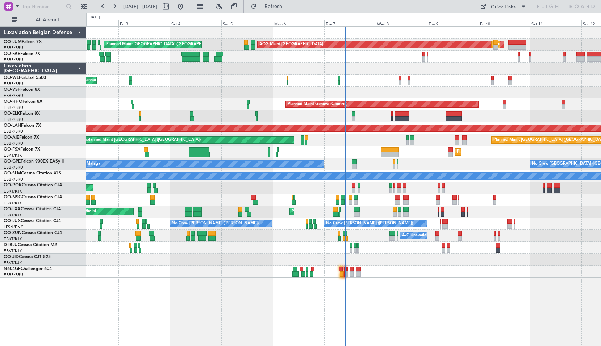  What do you see at coordinates (22, 114) in the screenshot?
I see `a: OO-ELKFalcon 8X` at bounding box center [22, 114].